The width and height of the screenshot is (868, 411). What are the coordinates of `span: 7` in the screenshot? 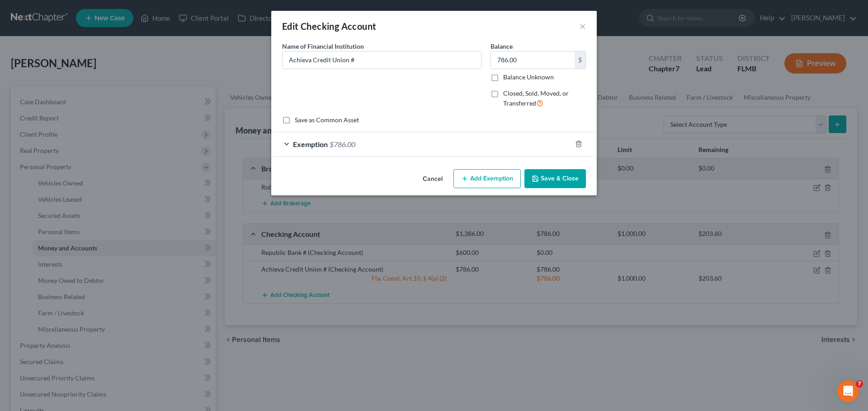 It's located at (859, 384).